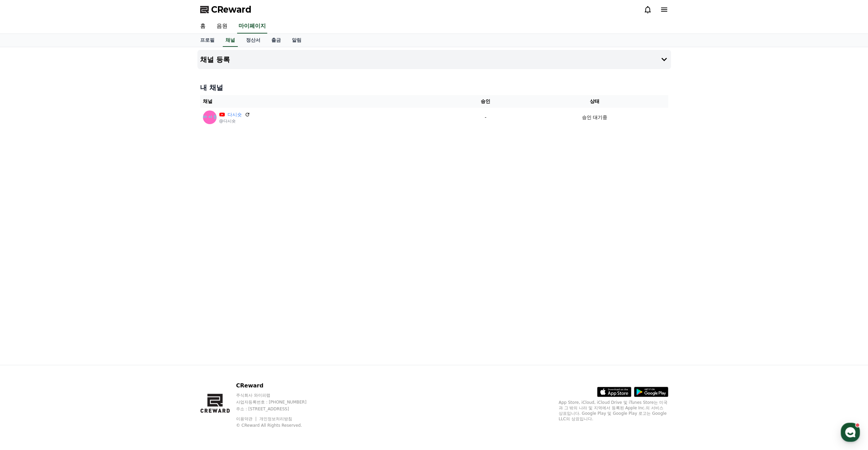 This screenshot has height=450, width=868. What do you see at coordinates (231, 40) in the screenshot?
I see `a: 채널` at bounding box center [231, 40].